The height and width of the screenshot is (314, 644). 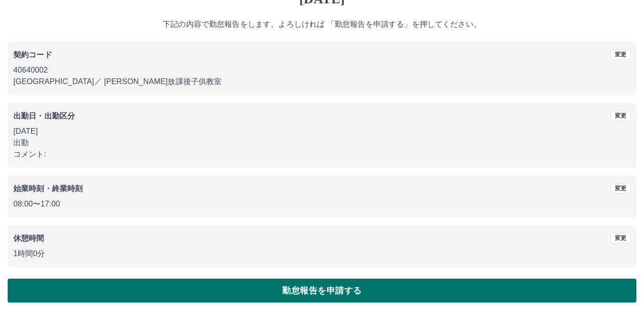 What do you see at coordinates (48, 188) in the screenshot?
I see `b: 始業時刻・終業時刻` at bounding box center [48, 188].